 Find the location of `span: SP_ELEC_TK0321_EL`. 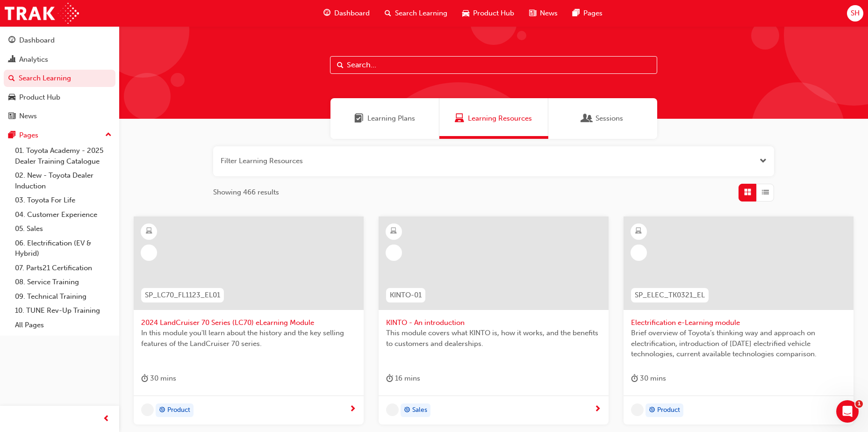

span: SP_ELEC_TK0321_EL is located at coordinates (670, 295).